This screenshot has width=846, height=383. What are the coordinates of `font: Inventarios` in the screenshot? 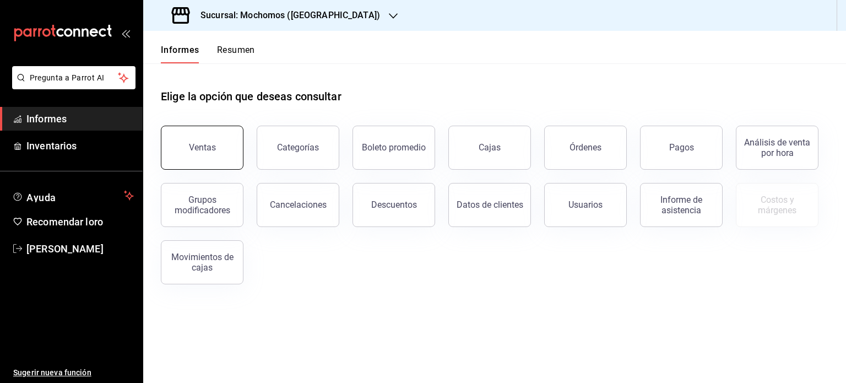 It's located at (51, 145).